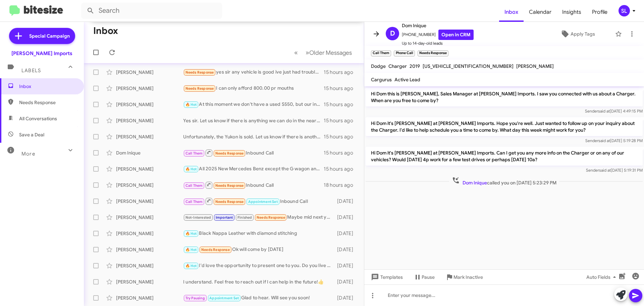 The width and height of the screenshot is (644, 306). I want to click on div: I understand. Feel free to reach out if I can help in the future!👍, so click(258, 282).